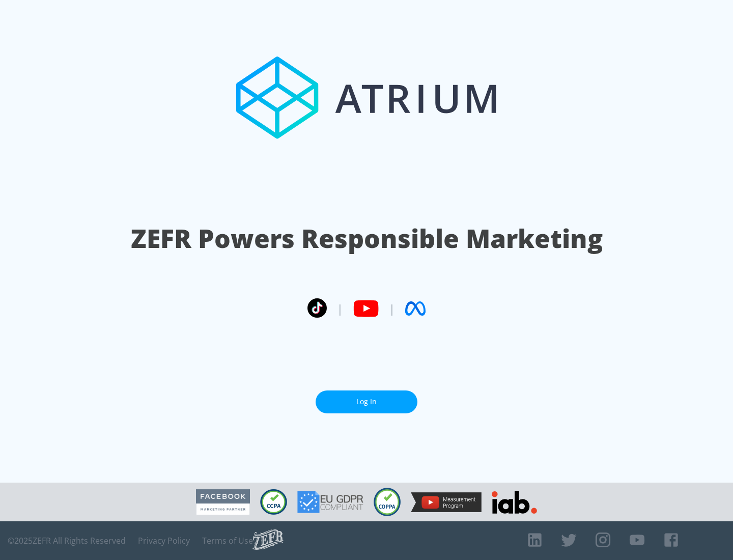 The width and height of the screenshot is (733, 560). Describe the element at coordinates (446, 502) in the screenshot. I see `img: YouTube Measurement Program` at that location.